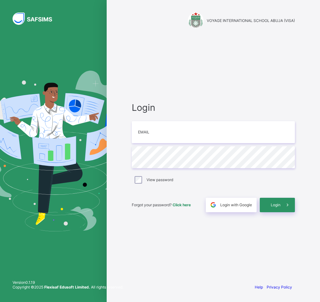 The image size is (320, 302). I want to click on img: google.396cfc9801f0270233282035f929180a.svg, so click(213, 204).